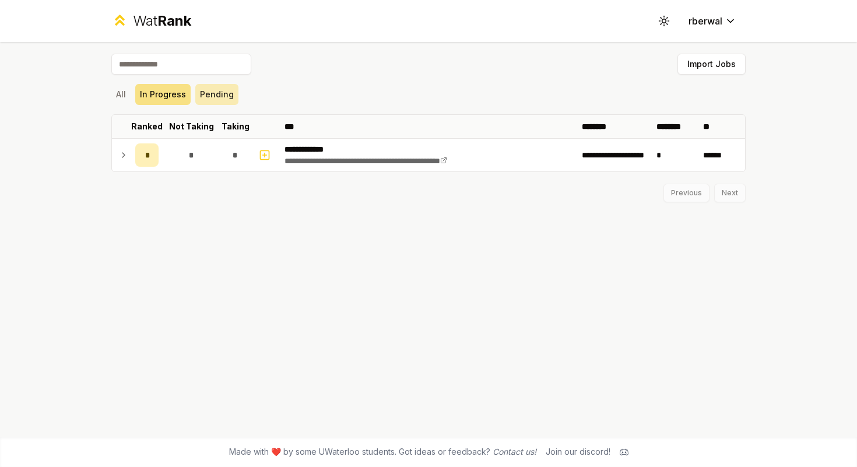  I want to click on div: Join our discord!, so click(577, 452).